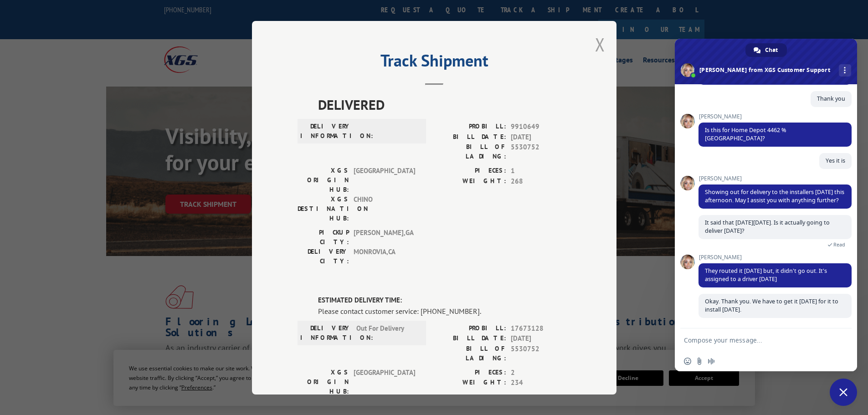  Describe the element at coordinates (434, 63) in the screenshot. I see `h2: Track Shipment` at that location.